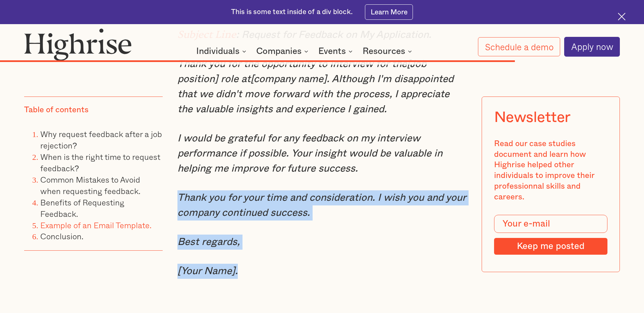  I want to click on form: Modal Form, so click(550, 235).